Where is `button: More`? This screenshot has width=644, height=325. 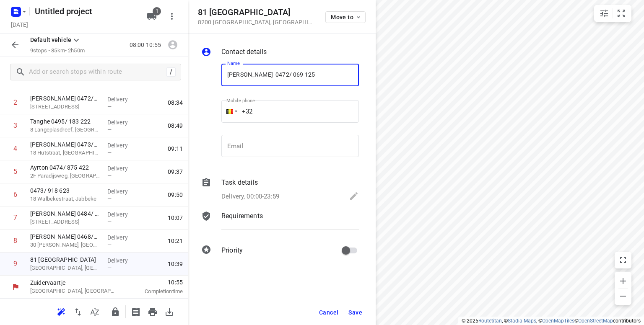 button: More is located at coordinates (172, 16).